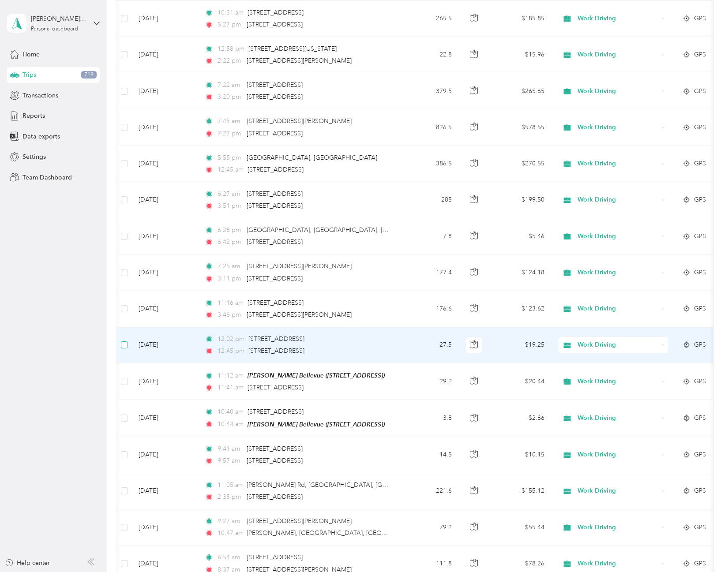 The height and width of the screenshot is (572, 728). What do you see at coordinates (29, 75) in the screenshot?
I see `span: Trips` at bounding box center [29, 75].